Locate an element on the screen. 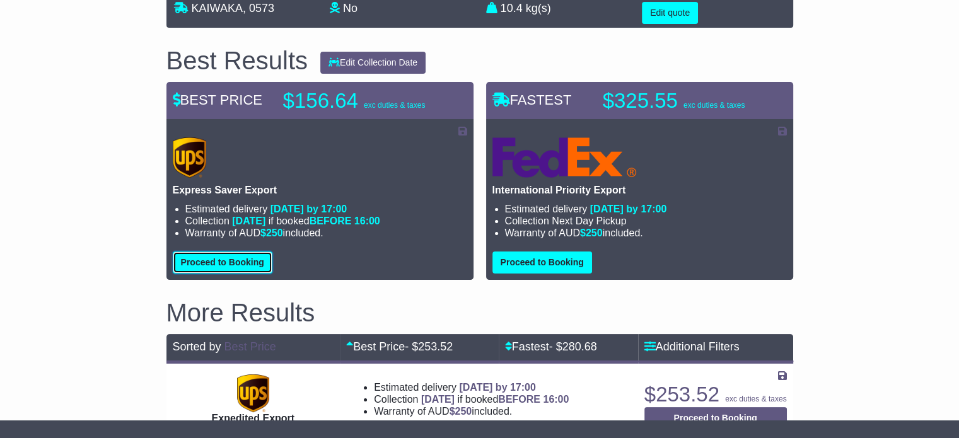 The image size is (959, 438). span: 10.4 is located at coordinates (511, 8).